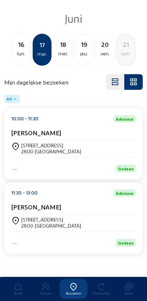 This screenshot has width=147, height=301. What do you see at coordinates (21, 54) in the screenshot?
I see `div: lun.` at bounding box center [21, 54].